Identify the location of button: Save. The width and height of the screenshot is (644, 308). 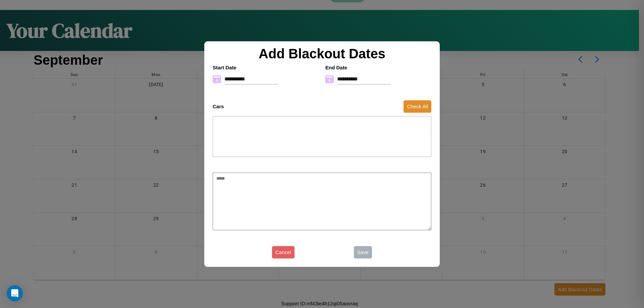
(363, 252).